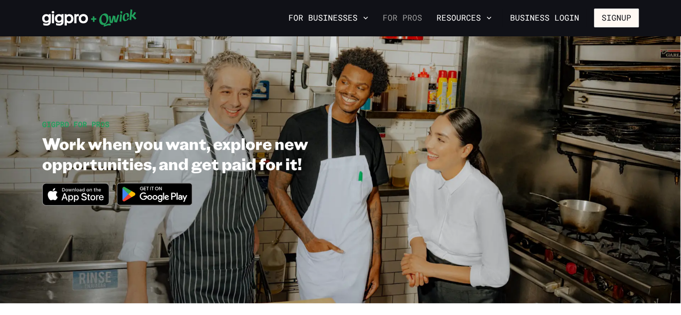 This screenshot has width=681, height=315. I want to click on button: Resources, so click(464, 18).